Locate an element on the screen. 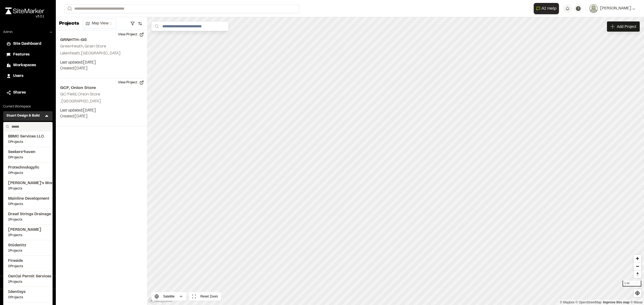  a: Maxar is located at coordinates (636, 303).